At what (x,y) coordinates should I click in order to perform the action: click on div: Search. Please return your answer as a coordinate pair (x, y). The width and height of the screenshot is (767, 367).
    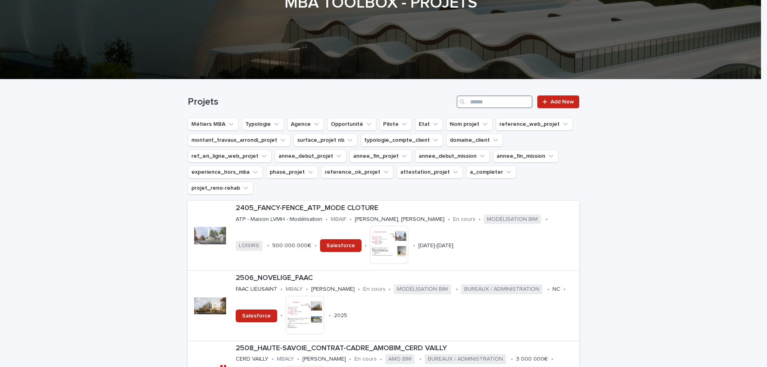
    Looking at the image, I should click on (494, 102).